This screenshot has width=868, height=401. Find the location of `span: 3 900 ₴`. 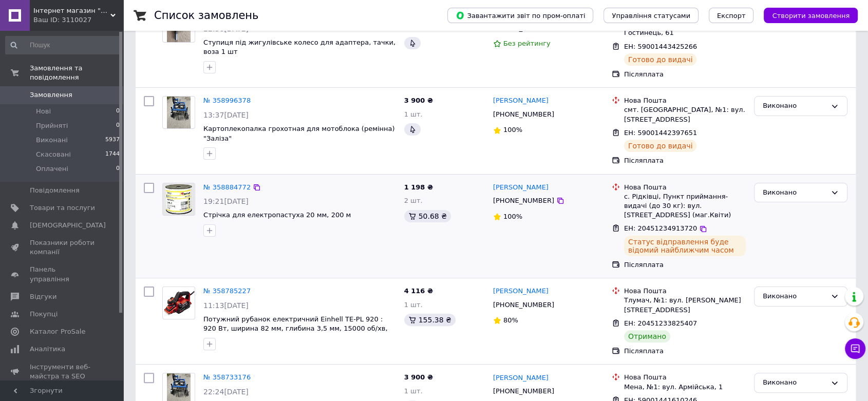

span: 3 900 ₴ is located at coordinates (419, 100).